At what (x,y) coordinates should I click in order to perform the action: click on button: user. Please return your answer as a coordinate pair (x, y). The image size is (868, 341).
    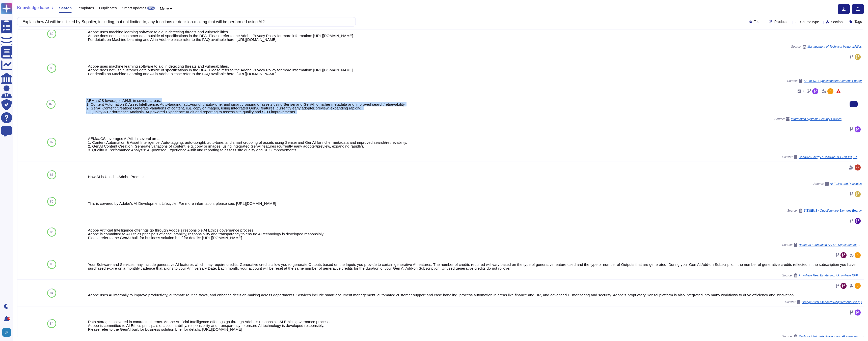
    Looking at the image, I should click on (8, 333).